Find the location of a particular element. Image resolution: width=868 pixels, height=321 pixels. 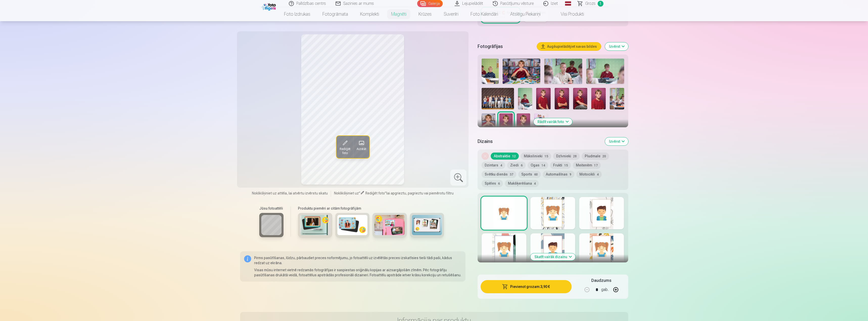

span: Noklikšķiniet uz attēla, lai atvērtu izvērstu skatu is located at coordinates (289, 193).